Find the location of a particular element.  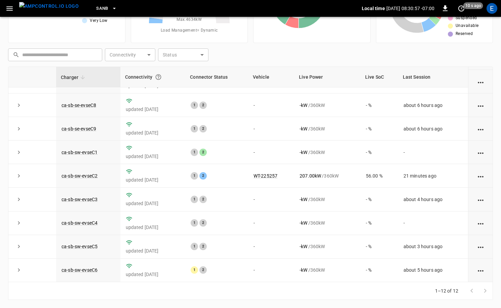

div: profile-icon is located at coordinates (492, 8).